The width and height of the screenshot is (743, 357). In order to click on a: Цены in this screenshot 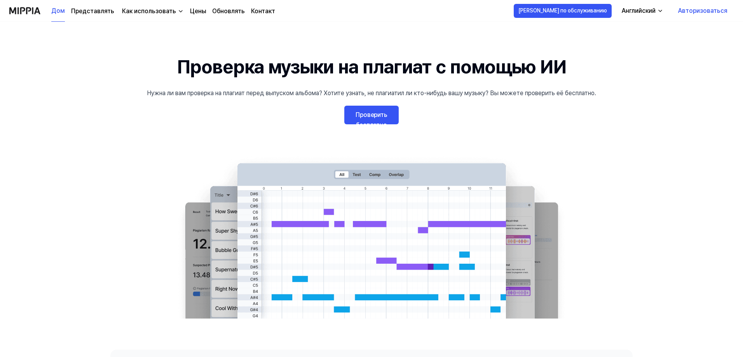, I will do `click(198, 11)`.